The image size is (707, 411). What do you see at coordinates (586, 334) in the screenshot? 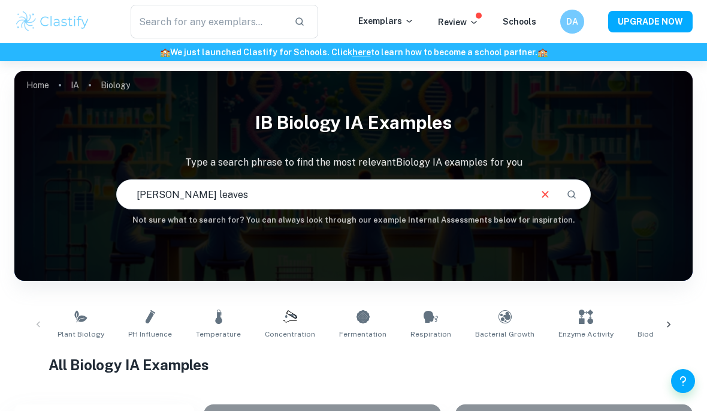
I see `span: Enzyme Activity` at bounding box center [586, 334].